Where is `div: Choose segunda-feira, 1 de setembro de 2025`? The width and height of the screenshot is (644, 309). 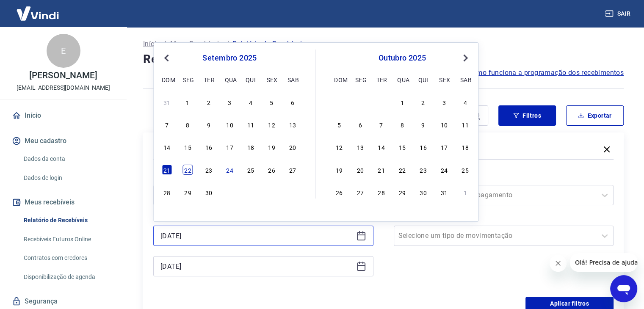 div: Choose segunda-feira, 1 de setembro de 2025 is located at coordinates (188, 102).